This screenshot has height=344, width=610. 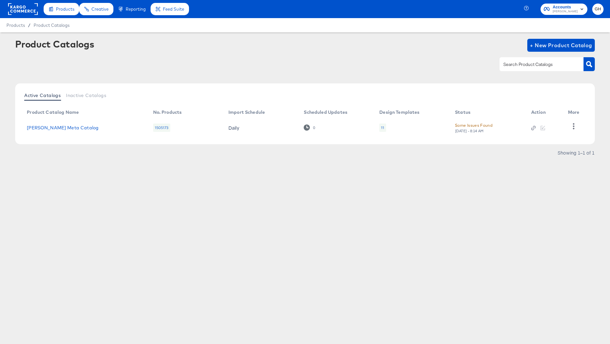 What do you see at coordinates (597, 9) in the screenshot?
I see `button: GH` at bounding box center [597, 9].